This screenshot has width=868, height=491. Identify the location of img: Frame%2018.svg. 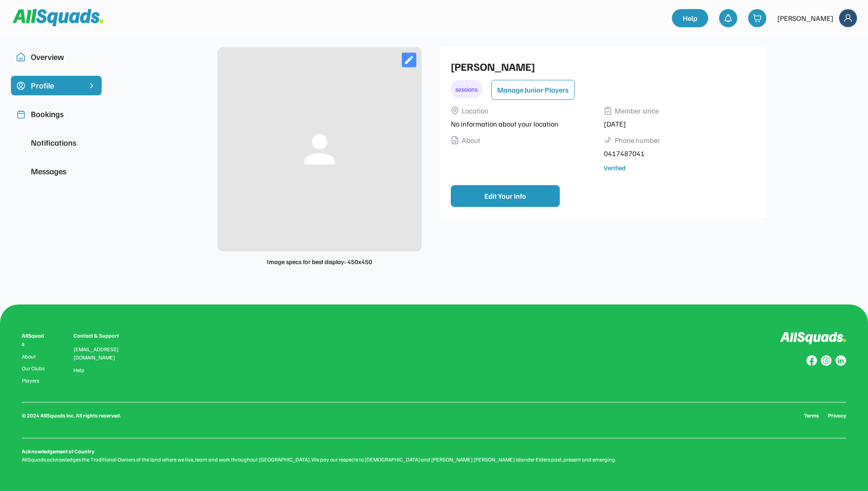
(847, 18).